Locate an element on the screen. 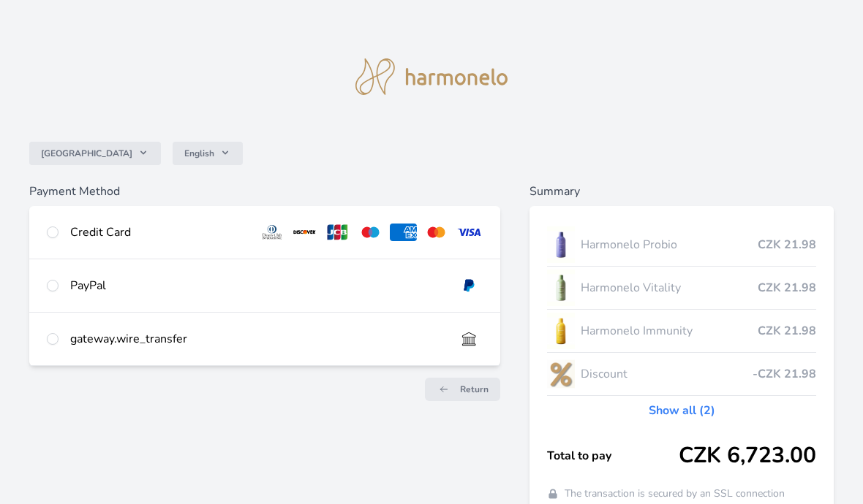 Image resolution: width=863 pixels, height=504 pixels. div: gateway.wire_transfer is located at coordinates (256, 339).